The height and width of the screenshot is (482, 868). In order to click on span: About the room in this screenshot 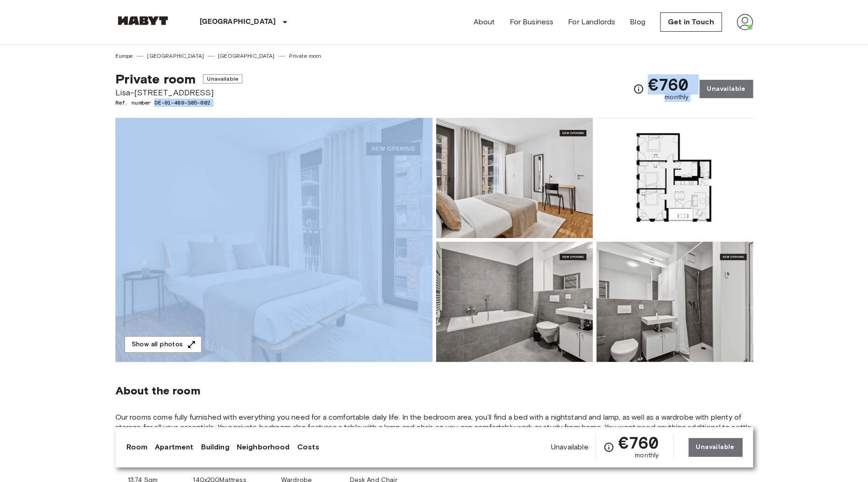, I will do `click(434, 390)`.